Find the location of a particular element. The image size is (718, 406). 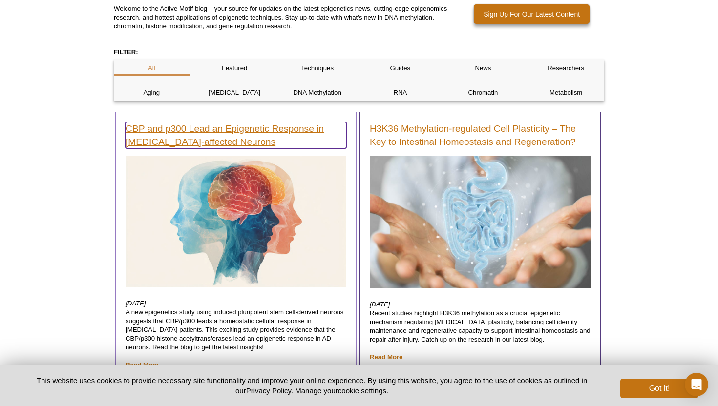

button: Got it! is located at coordinates (659, 389).